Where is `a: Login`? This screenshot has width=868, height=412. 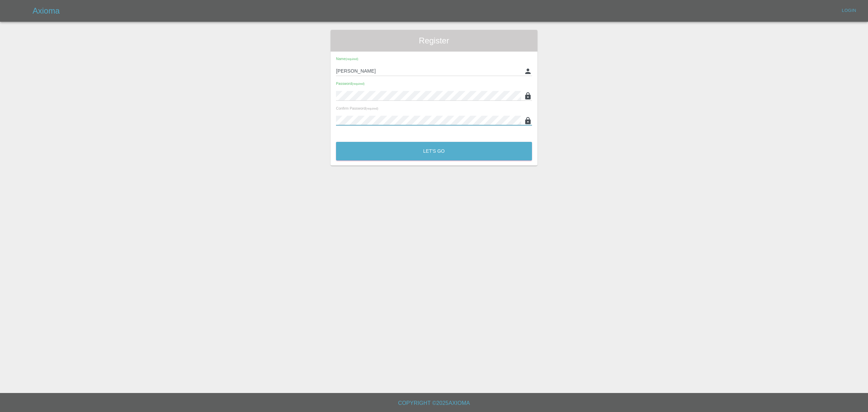 a: Login is located at coordinates (849, 11).